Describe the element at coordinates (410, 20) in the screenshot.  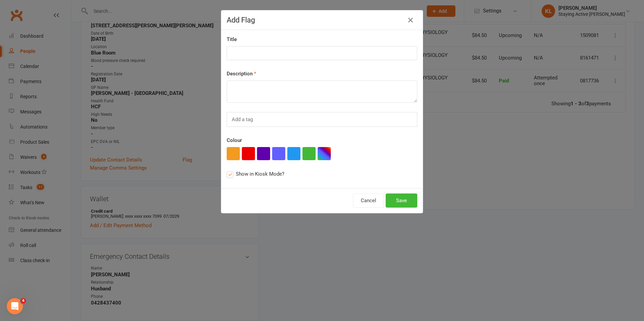
I see `button: Close` at that location.